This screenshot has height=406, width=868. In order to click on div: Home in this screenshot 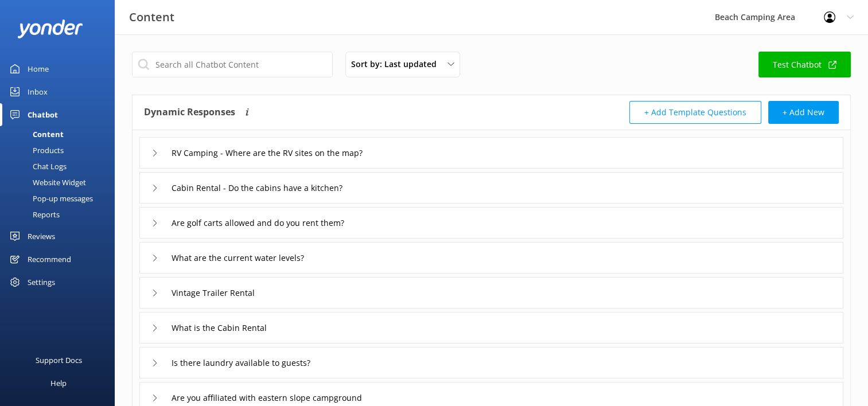, I will do `click(38, 69)`.